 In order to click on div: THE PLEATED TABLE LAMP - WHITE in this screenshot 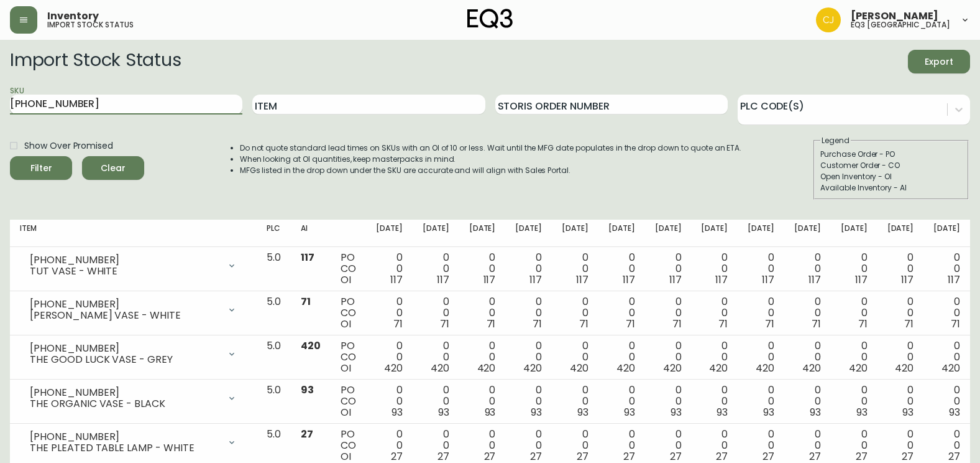, I will do `click(125, 448)`.